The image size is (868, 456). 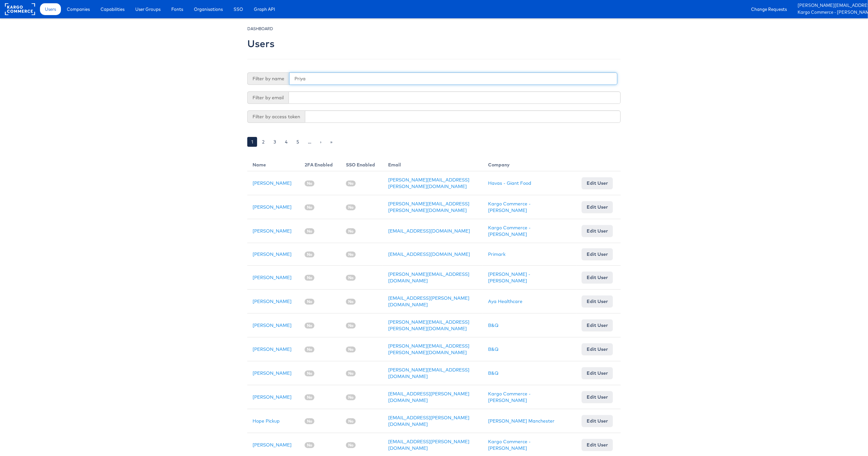 I want to click on a: Change Requests, so click(x=769, y=9).